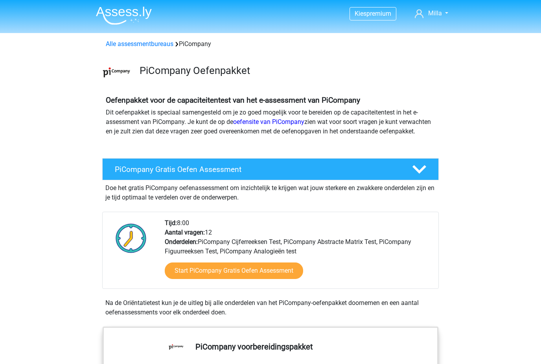 The width and height of the screenshot is (541, 364). I want to click on h3: PiCompany Oefenpakket, so click(286, 70).